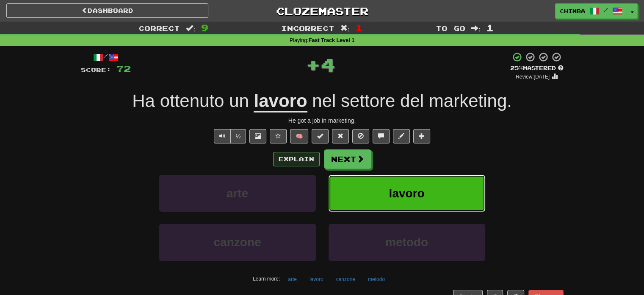 Image resolution: width=644 pixels, height=295 pixels. I want to click on span: 9, so click(205, 27).